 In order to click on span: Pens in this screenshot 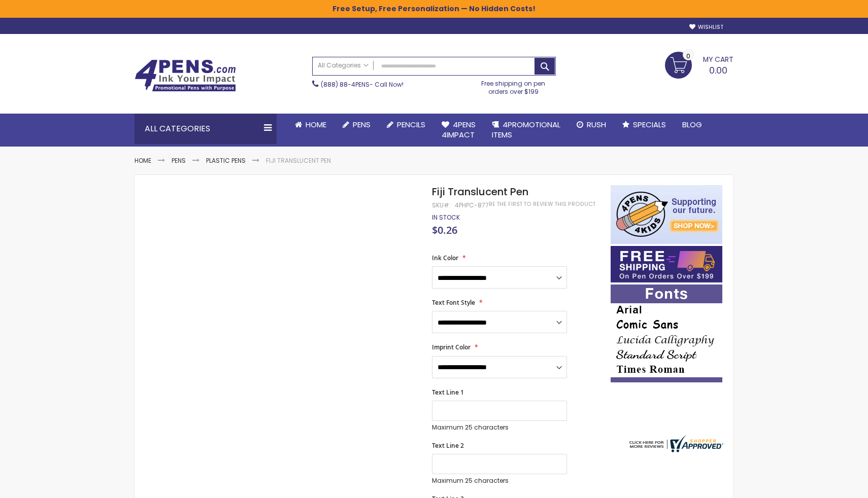, I will do `click(361, 124)`.